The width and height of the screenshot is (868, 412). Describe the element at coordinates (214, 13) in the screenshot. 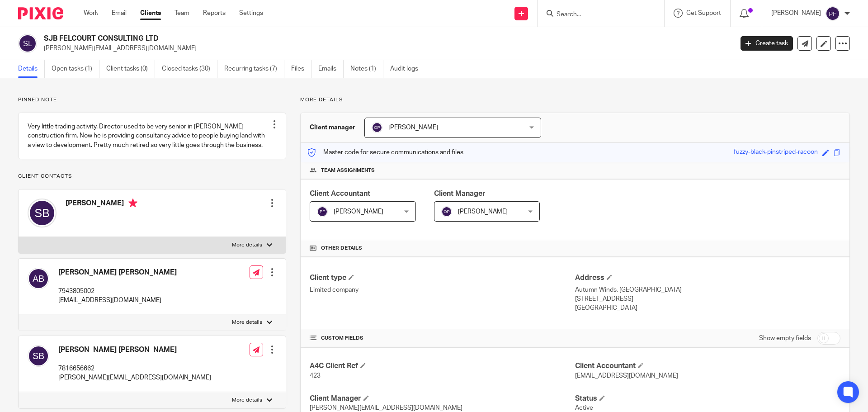

I see `a: Reports` at that location.